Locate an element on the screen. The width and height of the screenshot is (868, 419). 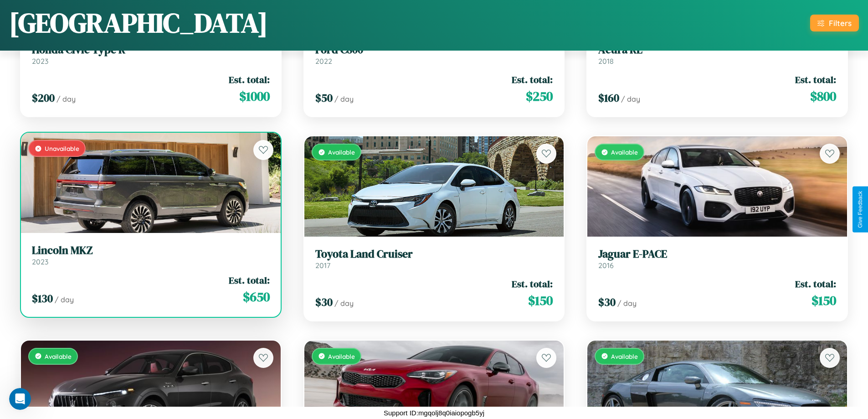
span: $ 130 is located at coordinates (42, 298).